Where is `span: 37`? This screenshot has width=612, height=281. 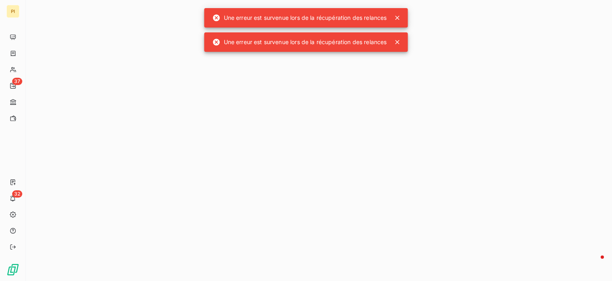
span: 37 is located at coordinates (17, 81).